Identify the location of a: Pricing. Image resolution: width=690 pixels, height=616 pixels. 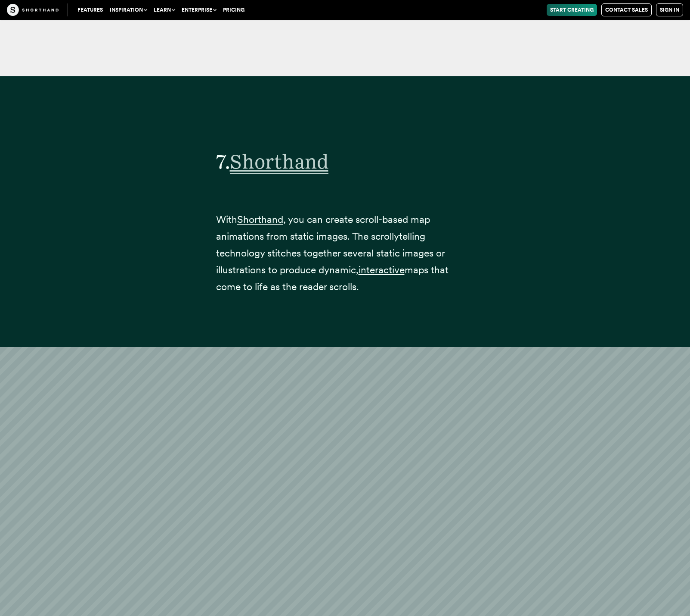
(234, 10).